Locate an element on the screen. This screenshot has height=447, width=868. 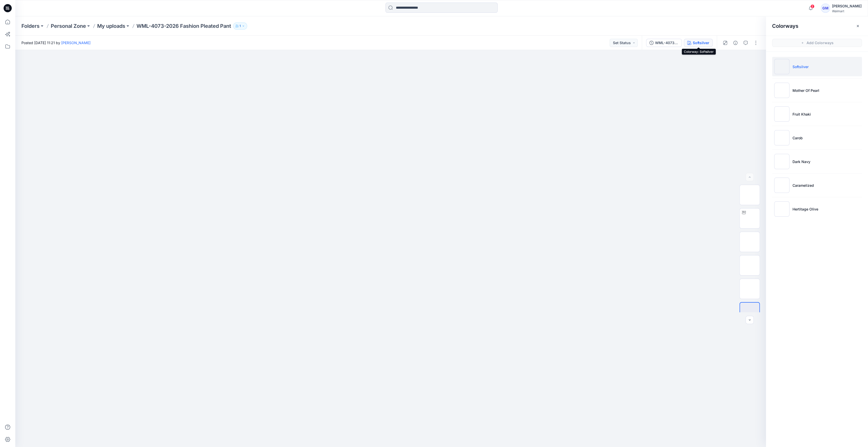
p: Dark Navy is located at coordinates (802, 161).